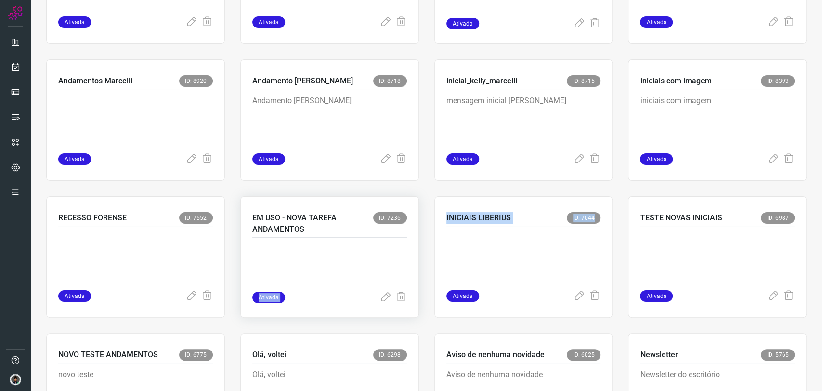 Image resolution: width=822 pixels, height=391 pixels. What do you see at coordinates (584, 218) in the screenshot?
I see `span: ID: 7044` at bounding box center [584, 218].